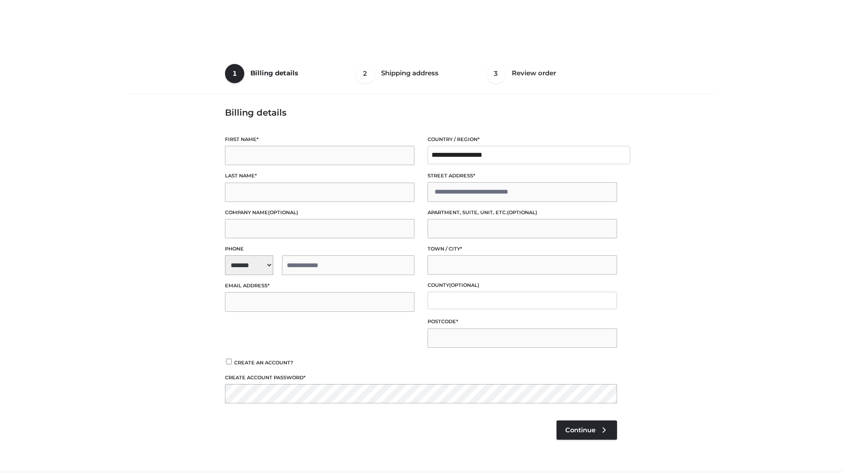 This screenshot has width=842, height=473. What do you see at coordinates (580, 431) in the screenshot?
I see `span: Continue` at bounding box center [580, 431].